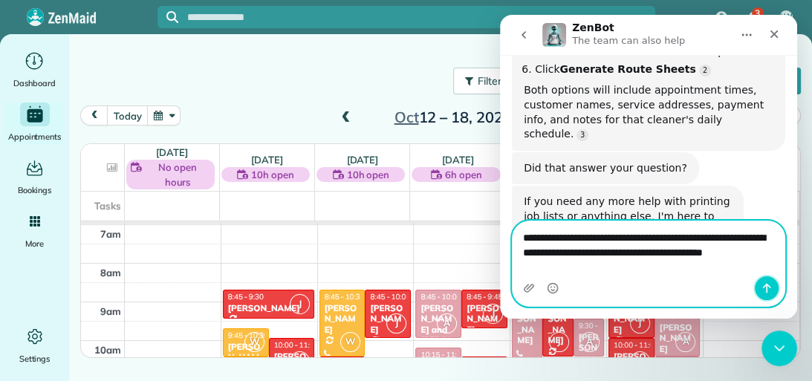 Image resolution: width=812 pixels, height=381 pixels. Describe the element at coordinates (111, 234) in the screenshot. I see `span: 7am` at that location.